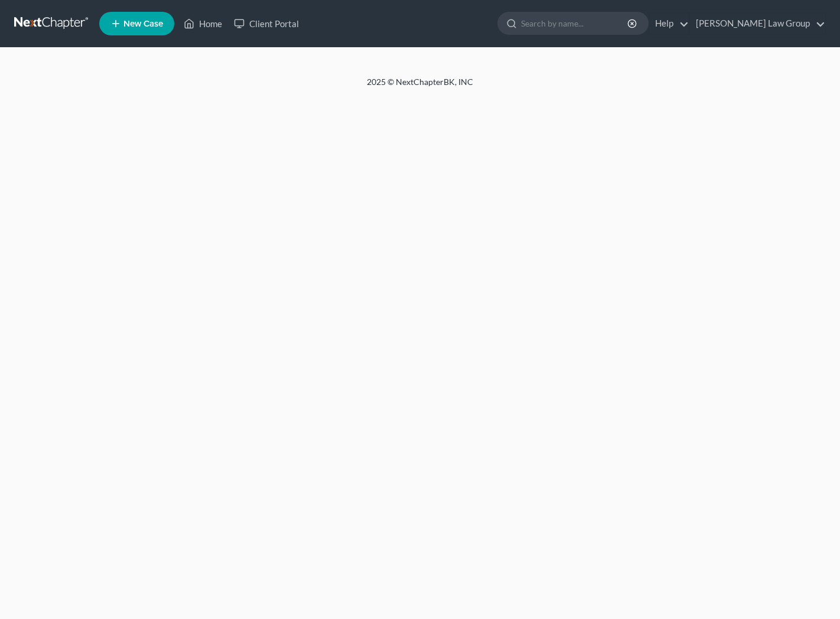 Image resolution: width=840 pixels, height=619 pixels. I want to click on a: Client Portal, so click(266, 24).